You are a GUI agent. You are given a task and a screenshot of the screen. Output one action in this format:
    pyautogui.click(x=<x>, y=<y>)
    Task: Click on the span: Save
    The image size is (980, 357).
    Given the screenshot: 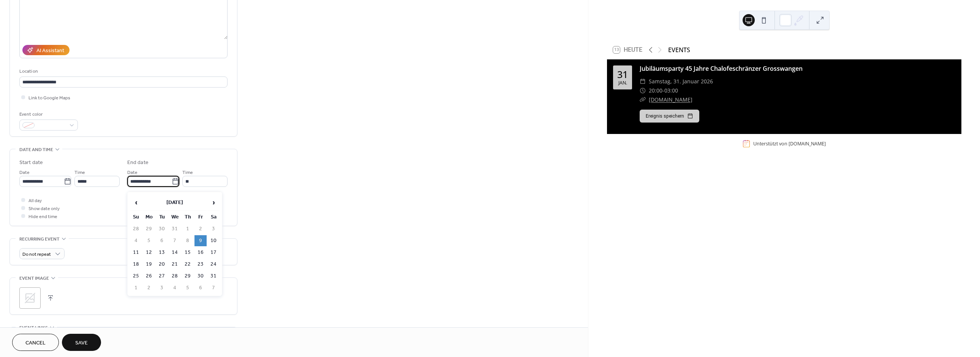 What is the action you would take?
    pyautogui.click(x=81, y=343)
    